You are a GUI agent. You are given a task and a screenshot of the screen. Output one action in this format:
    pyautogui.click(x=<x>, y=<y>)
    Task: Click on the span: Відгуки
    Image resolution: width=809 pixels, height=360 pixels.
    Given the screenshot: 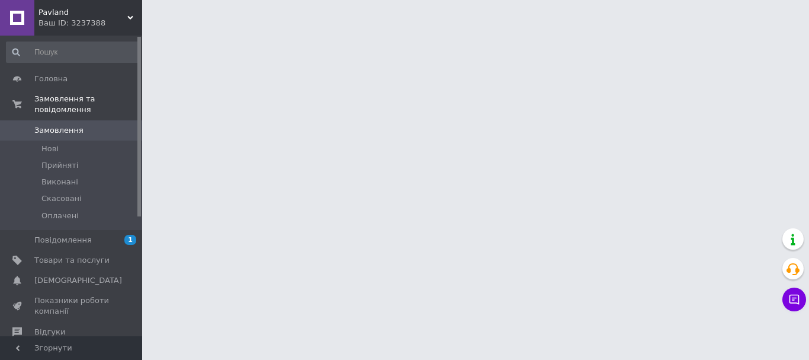 What is the action you would take?
    pyautogui.click(x=50, y=332)
    